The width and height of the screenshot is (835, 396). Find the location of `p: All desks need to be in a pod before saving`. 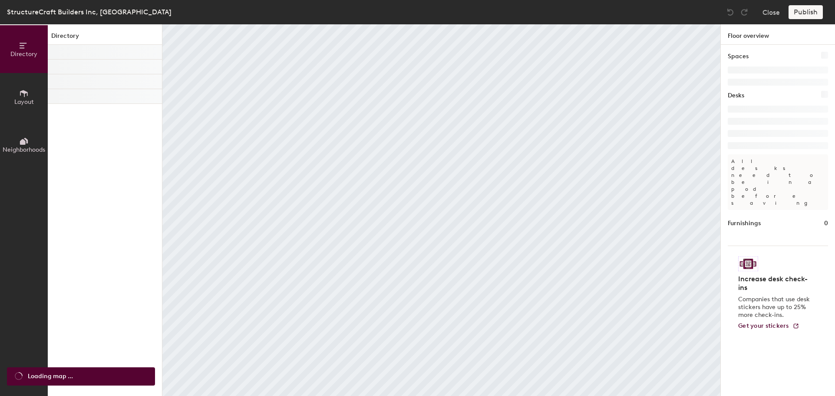

p: All desks need to be in a pod before saving is located at coordinates (778, 182).